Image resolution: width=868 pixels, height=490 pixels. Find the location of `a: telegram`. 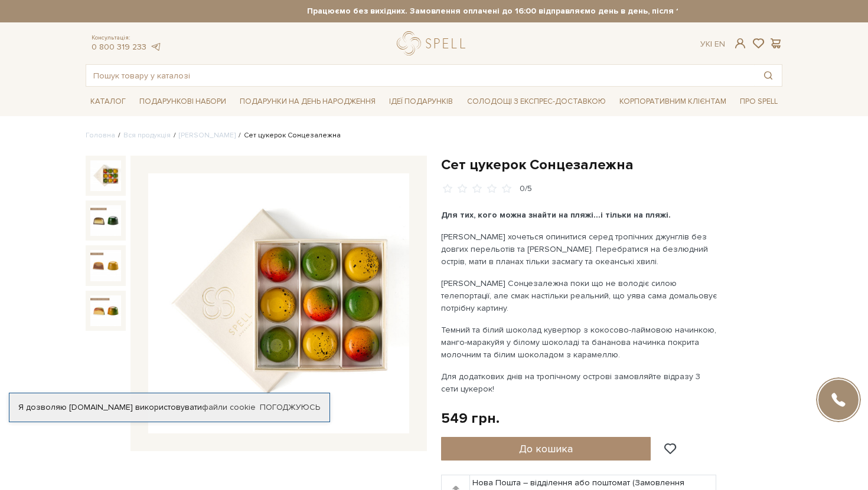

a: telegram is located at coordinates (155, 47).